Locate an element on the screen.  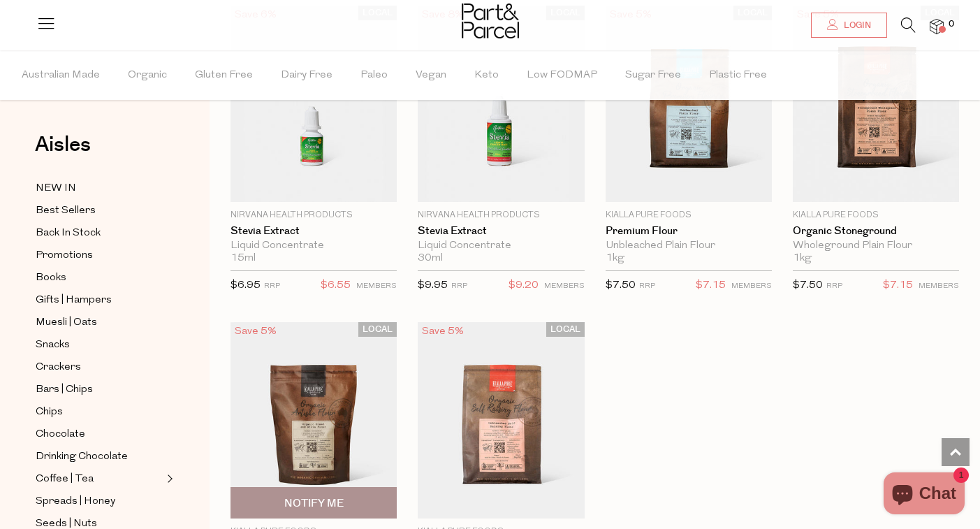
span: Crackers is located at coordinates (58, 368).